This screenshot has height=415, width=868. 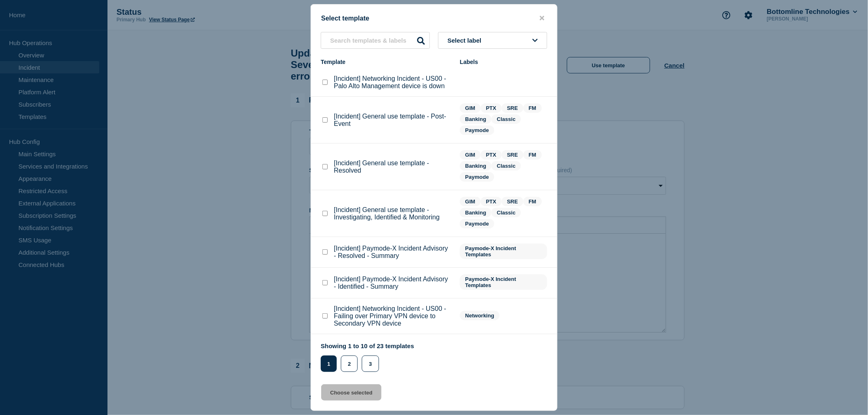 I want to click on span: Select label, so click(x=466, y=40).